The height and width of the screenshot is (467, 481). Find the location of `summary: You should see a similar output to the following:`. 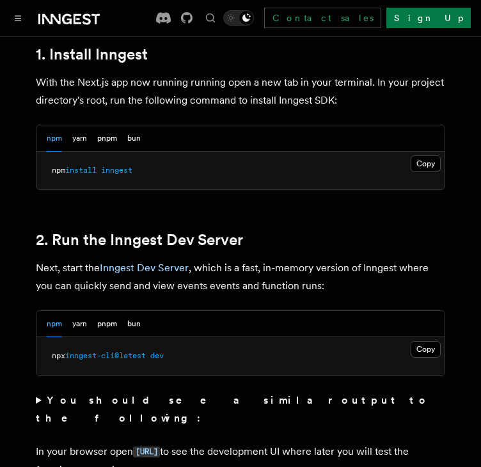

summary: You should see a similar output to the following: is located at coordinates (241, 410).